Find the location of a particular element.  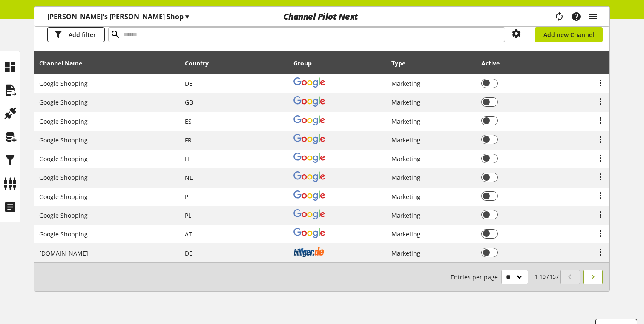

span: United Kingdom is located at coordinates (189, 102).